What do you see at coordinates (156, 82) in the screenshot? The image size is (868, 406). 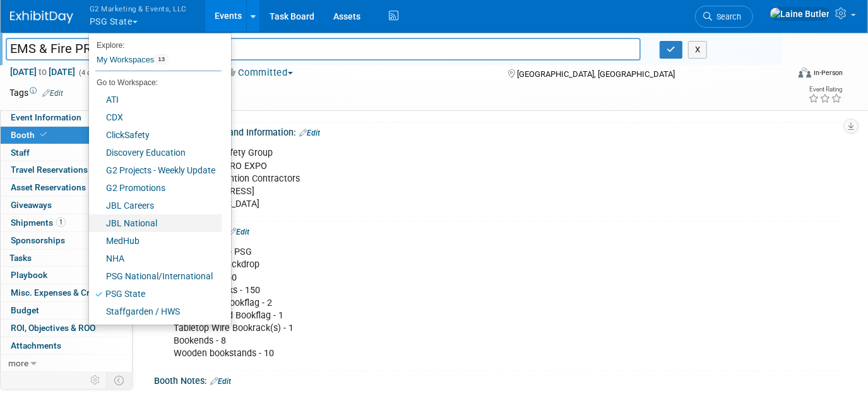 I see `li: Go to Workspace:` at bounding box center [156, 82].